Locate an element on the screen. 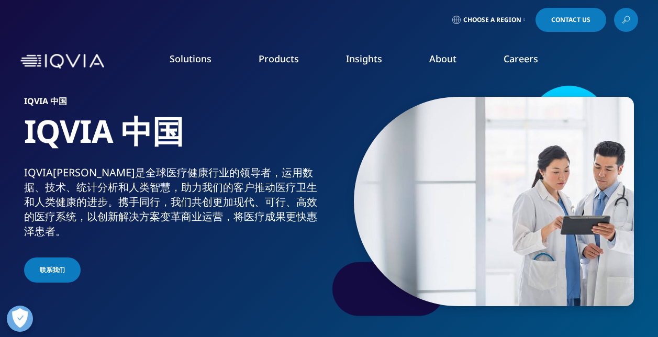 Image resolution: width=658 pixels, height=337 pixels. h6: IQVIA 中国 is located at coordinates (174, 104).